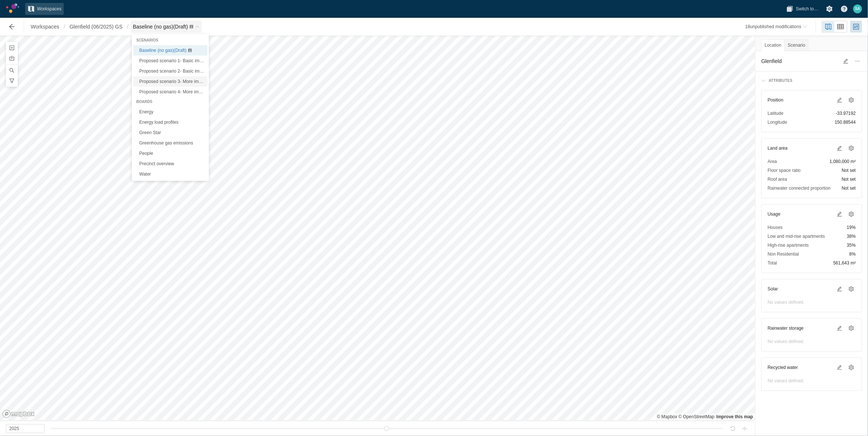 The image size is (868, 436). Describe the element at coordinates (170, 174) in the screenshot. I see `a: Water` at that location.